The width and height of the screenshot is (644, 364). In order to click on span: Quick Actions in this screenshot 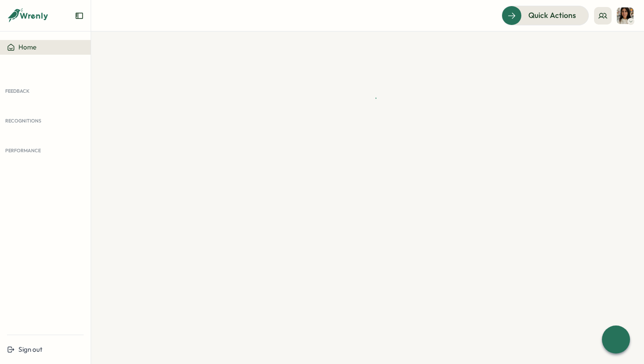, I will do `click(551, 16)`.